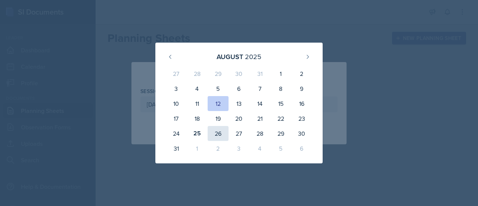 This screenshot has width=478, height=206. Describe the element at coordinates (230, 56) in the screenshot. I see `div: August` at that location.